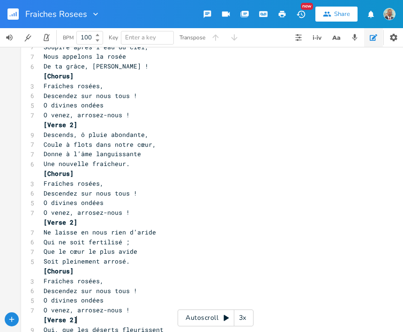 The width and height of the screenshot is (403, 332). I want to click on div: Transpose, so click(192, 37).